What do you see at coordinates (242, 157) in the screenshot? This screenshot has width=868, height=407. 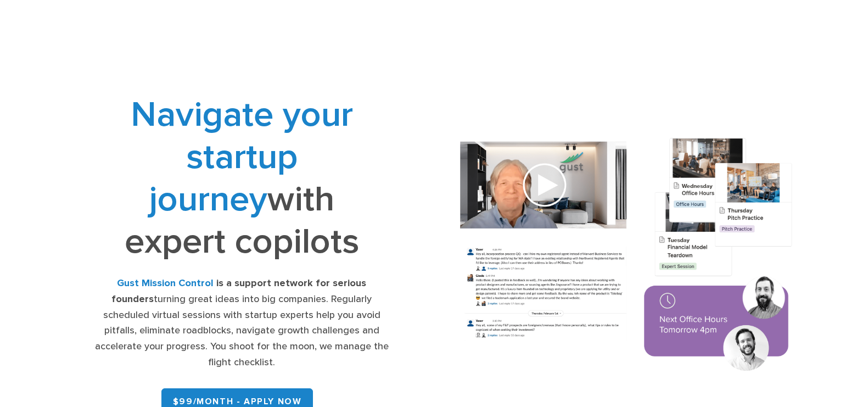 I see `span: Navigate your startup journey` at bounding box center [242, 157].